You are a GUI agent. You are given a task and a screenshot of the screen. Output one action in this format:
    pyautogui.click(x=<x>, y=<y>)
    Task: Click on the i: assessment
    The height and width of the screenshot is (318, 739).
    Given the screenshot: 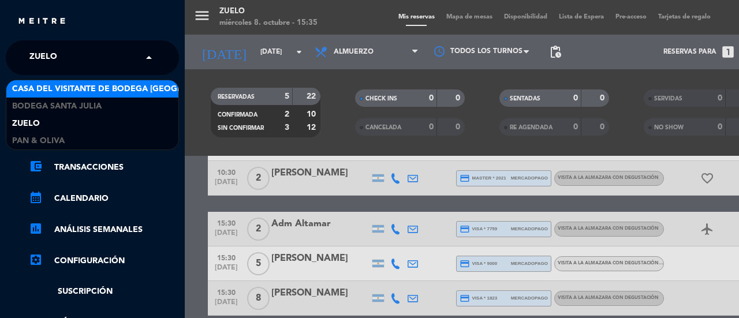 What is the action you would take?
    pyautogui.click(x=36, y=229)
    